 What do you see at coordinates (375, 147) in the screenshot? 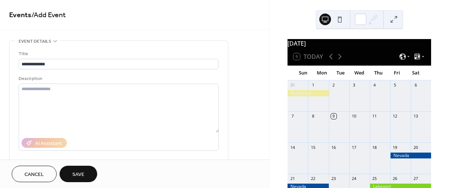
I see `div: 18` at bounding box center [375, 147].